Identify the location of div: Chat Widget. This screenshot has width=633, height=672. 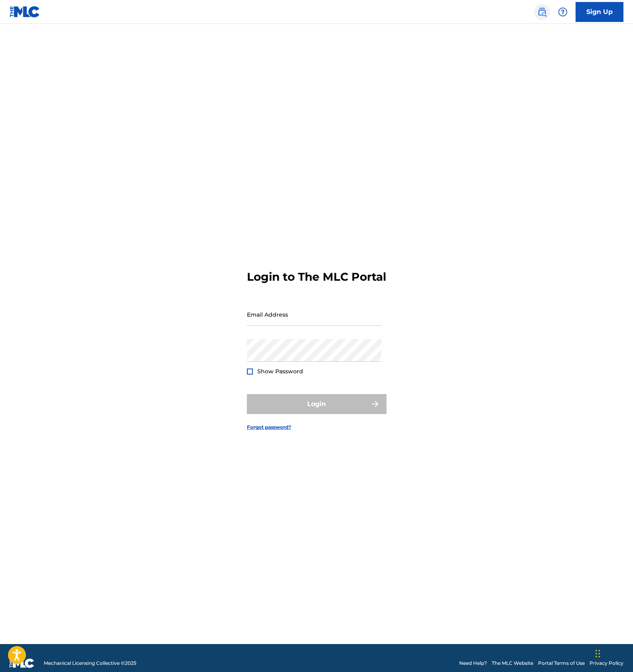
(613, 653).